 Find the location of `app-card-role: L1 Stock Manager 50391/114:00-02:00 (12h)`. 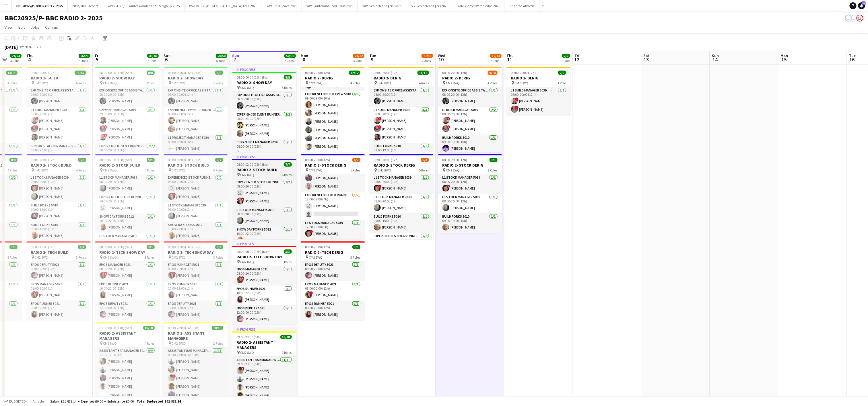

app-card-role: L1 Stock Manager 50391/114:00-02:00 (12h) is located at coordinates (127, 242).